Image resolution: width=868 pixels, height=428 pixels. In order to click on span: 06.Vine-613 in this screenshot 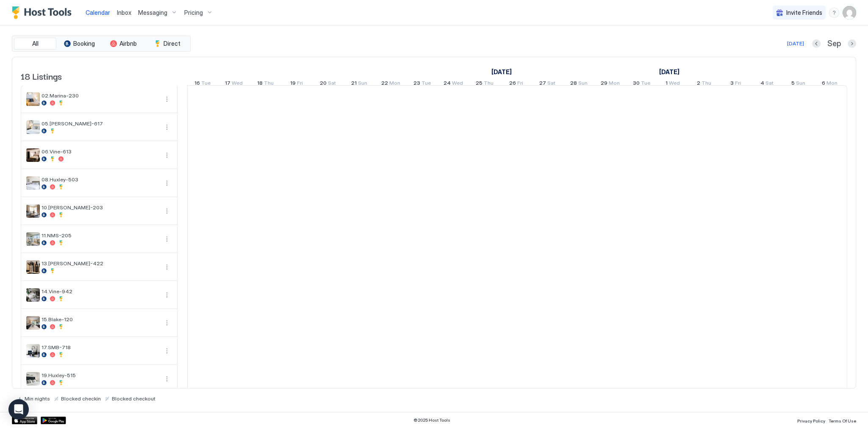, I will do `click(100, 151)`.